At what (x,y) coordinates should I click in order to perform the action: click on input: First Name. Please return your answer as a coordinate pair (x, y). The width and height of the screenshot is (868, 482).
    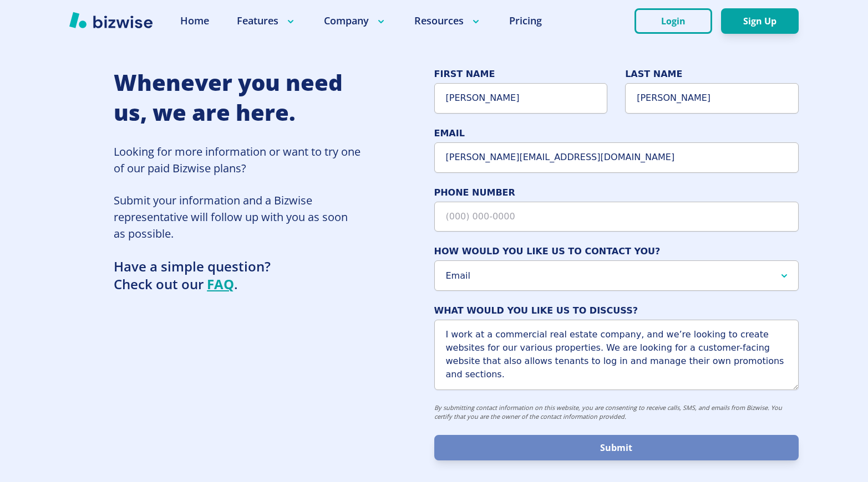
    Looking at the image, I should click on (521, 98).